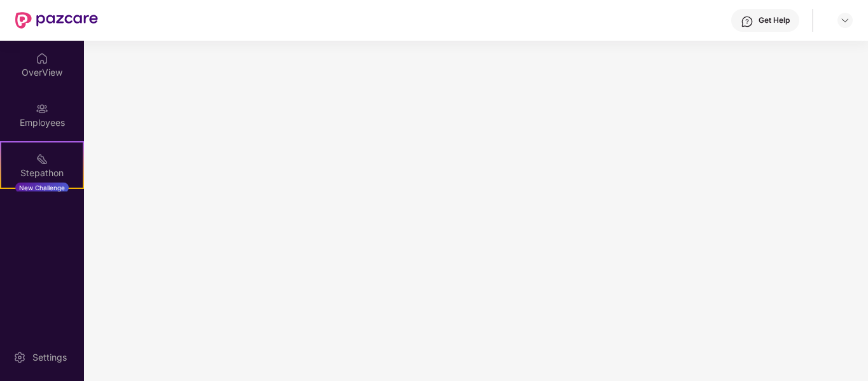  I want to click on div: Get Help, so click(774, 21).